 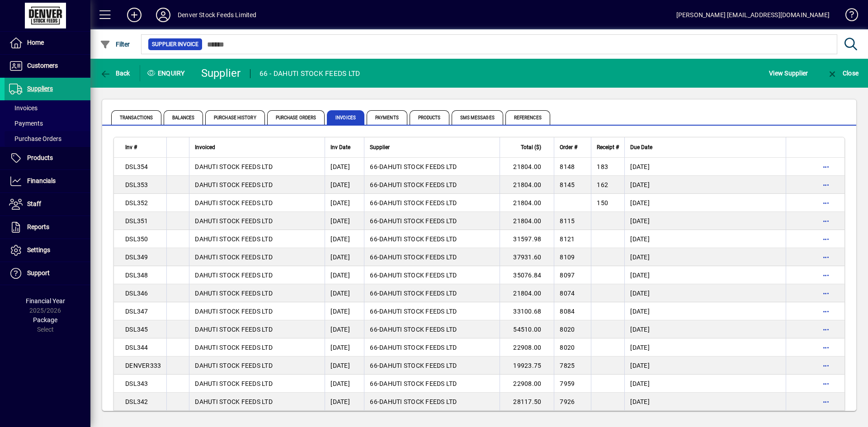 I want to click on span: SMS Messages, so click(x=478, y=118).